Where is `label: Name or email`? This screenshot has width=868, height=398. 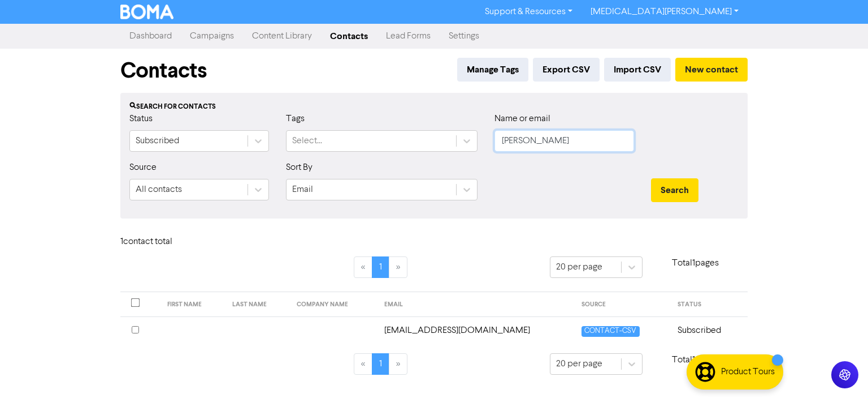 label: Name or email is located at coordinates (522, 119).